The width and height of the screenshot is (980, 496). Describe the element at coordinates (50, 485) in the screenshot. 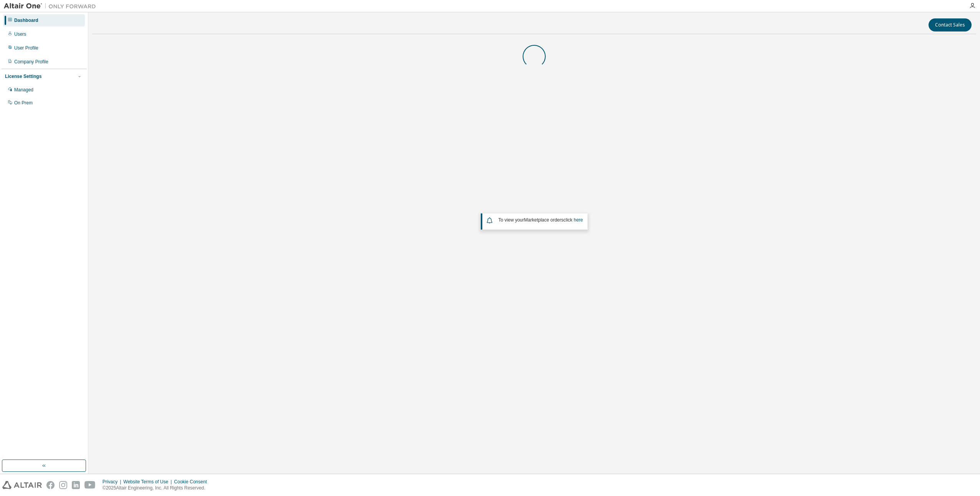

I see `img: facebook.svg` at that location.